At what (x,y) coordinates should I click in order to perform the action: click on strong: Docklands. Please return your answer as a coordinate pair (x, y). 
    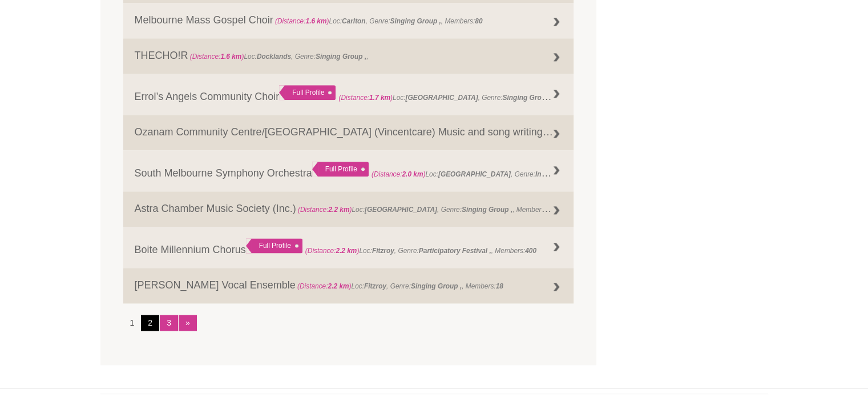
    Looking at the image, I should click on (274, 57).